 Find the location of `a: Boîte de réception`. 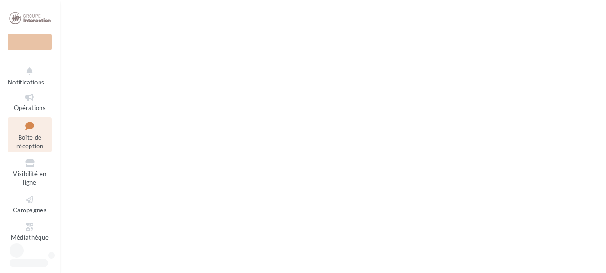

a: Boîte de réception is located at coordinates (30, 134).